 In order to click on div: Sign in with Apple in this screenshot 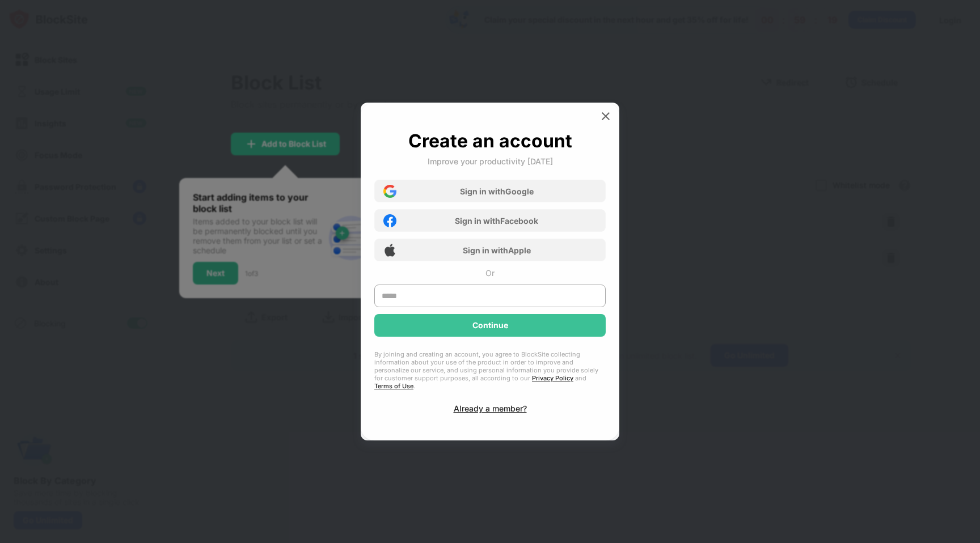, I will do `click(497, 250)`.